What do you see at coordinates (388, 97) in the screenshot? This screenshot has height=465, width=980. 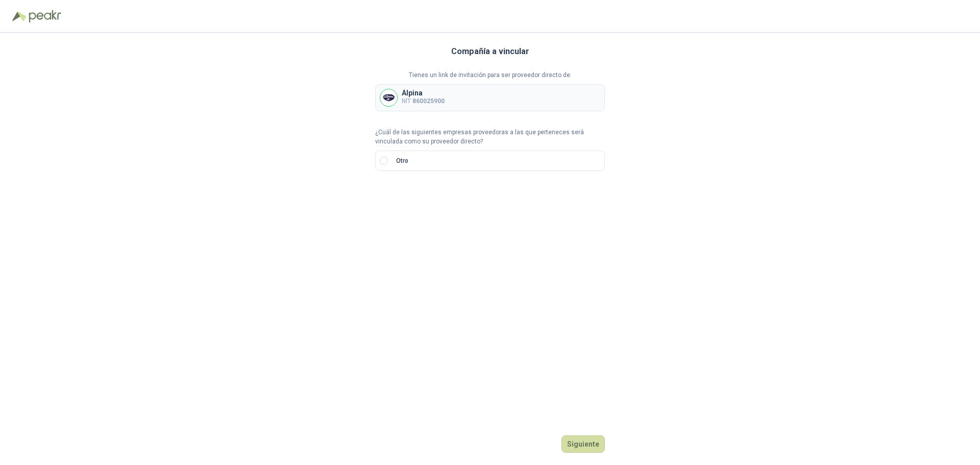 I see `img: Company Logo` at bounding box center [388, 97].